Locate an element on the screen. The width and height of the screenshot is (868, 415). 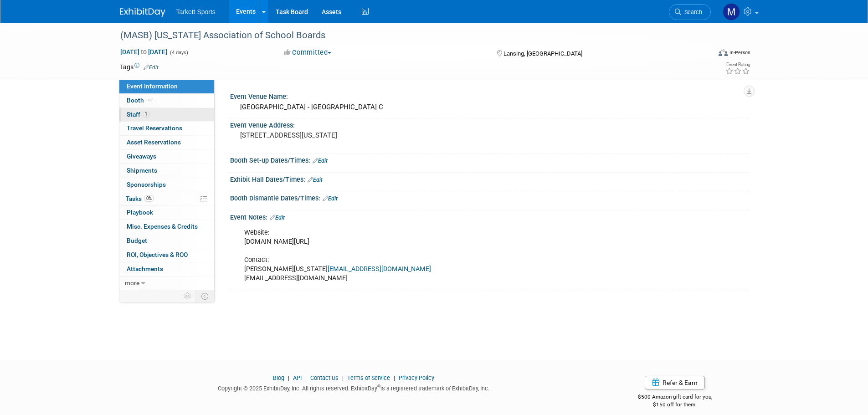
a: Privacy Policy is located at coordinates (416, 378).